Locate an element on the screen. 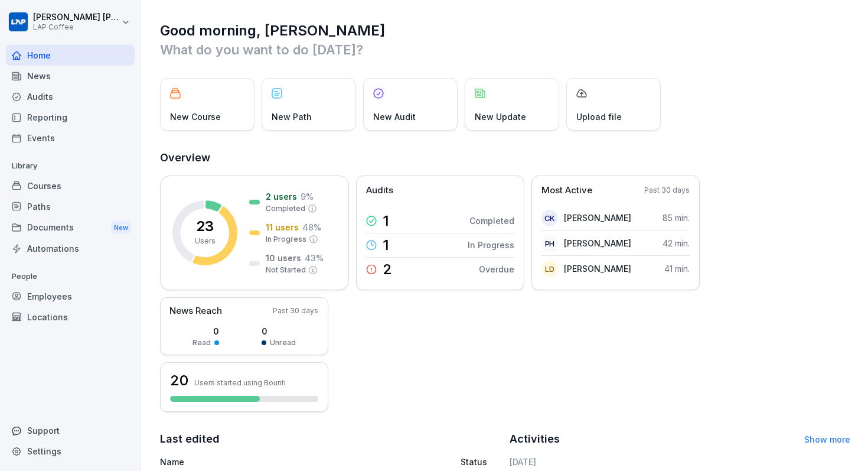 The height and width of the screenshot is (471, 868). div: Automations is located at coordinates (70, 248).